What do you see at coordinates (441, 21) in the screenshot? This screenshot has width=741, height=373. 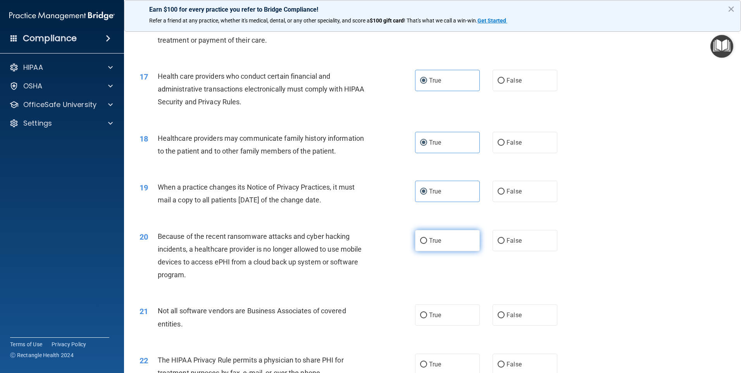 I see `span: ! That's what we call a win-win.` at bounding box center [441, 21].